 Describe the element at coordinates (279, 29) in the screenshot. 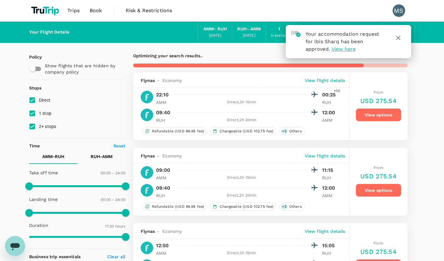

I see `div: 1` at that location.